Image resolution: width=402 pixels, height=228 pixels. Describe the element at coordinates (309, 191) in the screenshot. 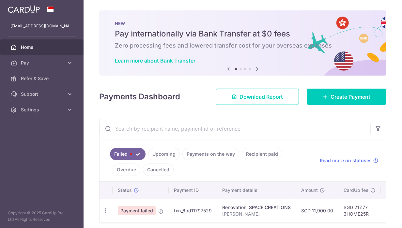

I see `span: Amount` at that location.